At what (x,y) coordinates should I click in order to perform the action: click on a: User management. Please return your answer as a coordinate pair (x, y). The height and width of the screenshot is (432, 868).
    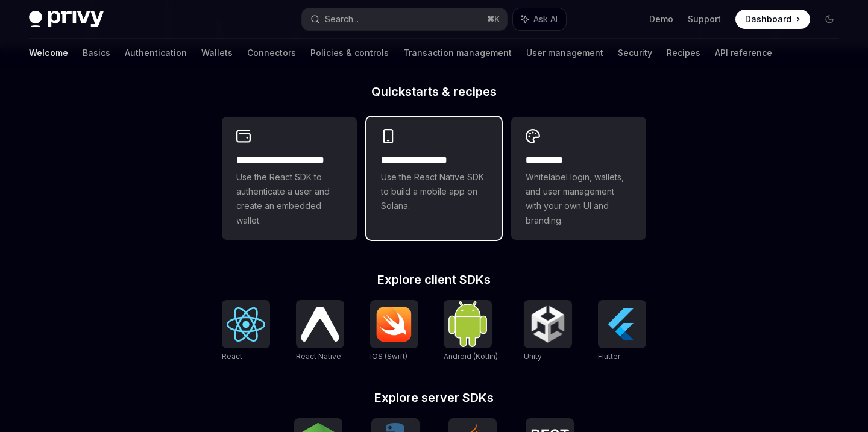
    Looking at the image, I should click on (565, 53).